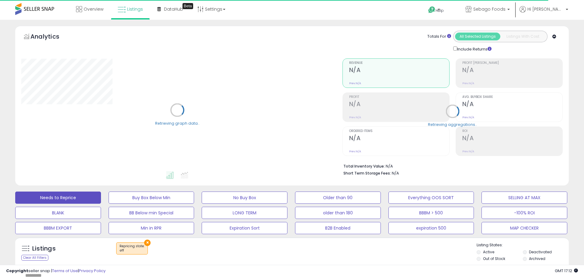 The width and height of the screenshot is (584, 277). What do you see at coordinates (439, 36) in the screenshot?
I see `div: Totals For` at bounding box center [439, 36].